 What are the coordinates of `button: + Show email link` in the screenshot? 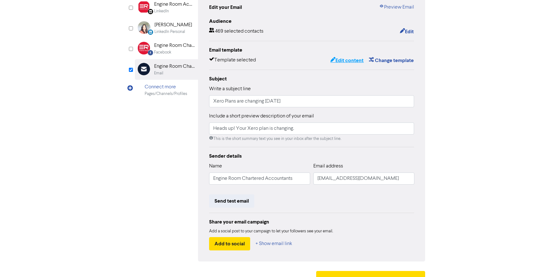 It's located at (274, 243).